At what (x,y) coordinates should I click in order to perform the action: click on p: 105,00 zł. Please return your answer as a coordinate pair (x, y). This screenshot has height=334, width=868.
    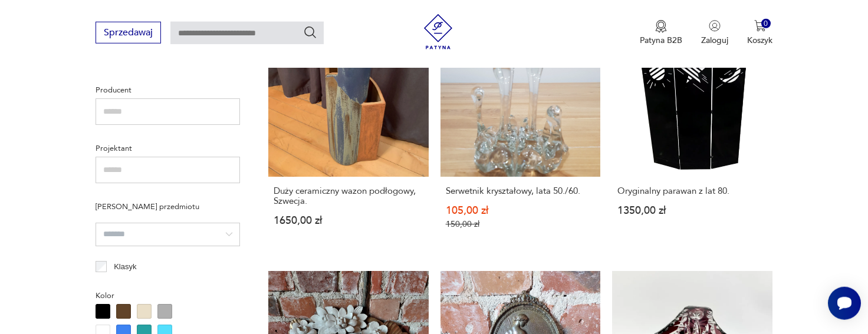
    Looking at the image, I should click on (521, 211).